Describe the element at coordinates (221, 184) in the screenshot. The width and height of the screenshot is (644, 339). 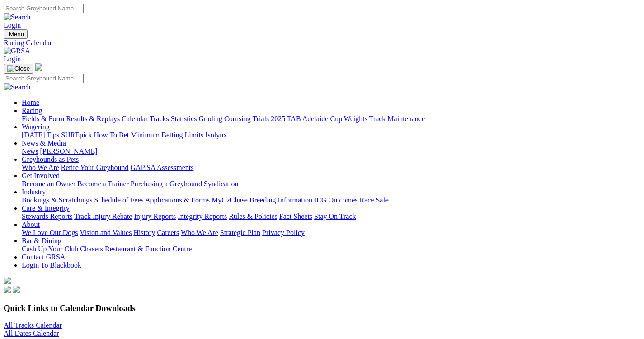
I see `a: Syndication` at that location.